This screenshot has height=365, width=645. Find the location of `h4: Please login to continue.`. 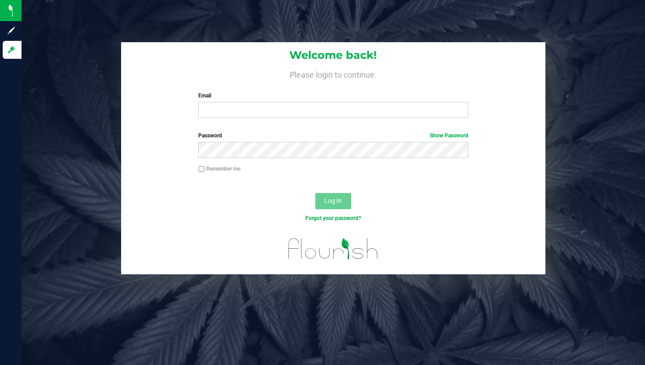

h4: Please login to continue. is located at coordinates (333, 74).